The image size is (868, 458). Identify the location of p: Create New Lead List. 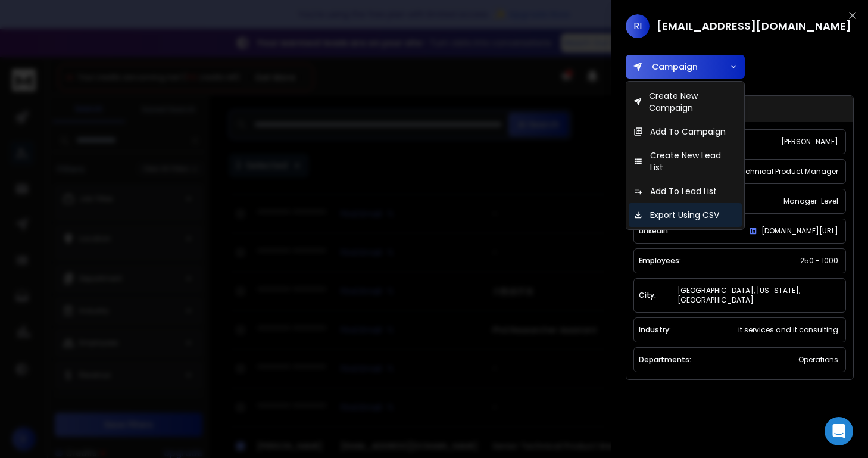
(692, 161).